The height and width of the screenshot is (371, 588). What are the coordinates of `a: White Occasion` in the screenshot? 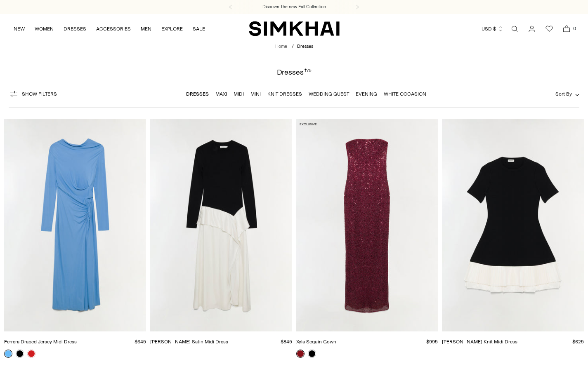 It's located at (405, 94).